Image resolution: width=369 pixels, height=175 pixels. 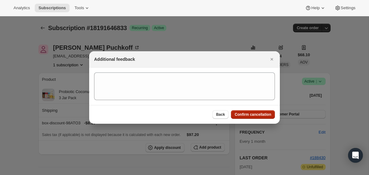 I want to click on span: Tools, so click(x=79, y=8).